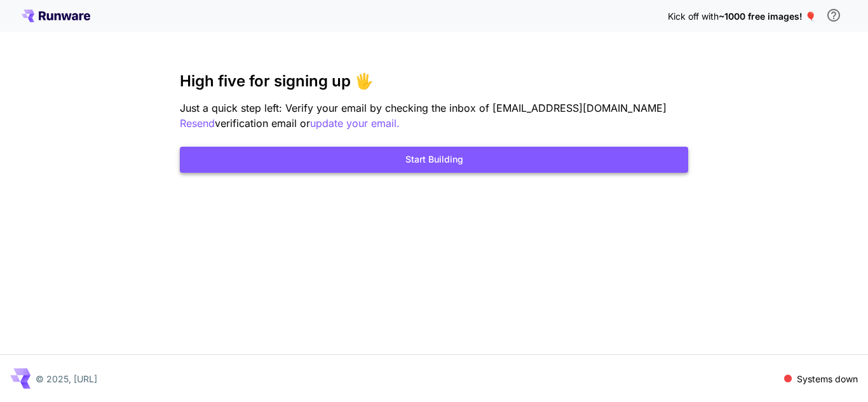 The image size is (868, 402). I want to click on button: Resend, so click(197, 123).